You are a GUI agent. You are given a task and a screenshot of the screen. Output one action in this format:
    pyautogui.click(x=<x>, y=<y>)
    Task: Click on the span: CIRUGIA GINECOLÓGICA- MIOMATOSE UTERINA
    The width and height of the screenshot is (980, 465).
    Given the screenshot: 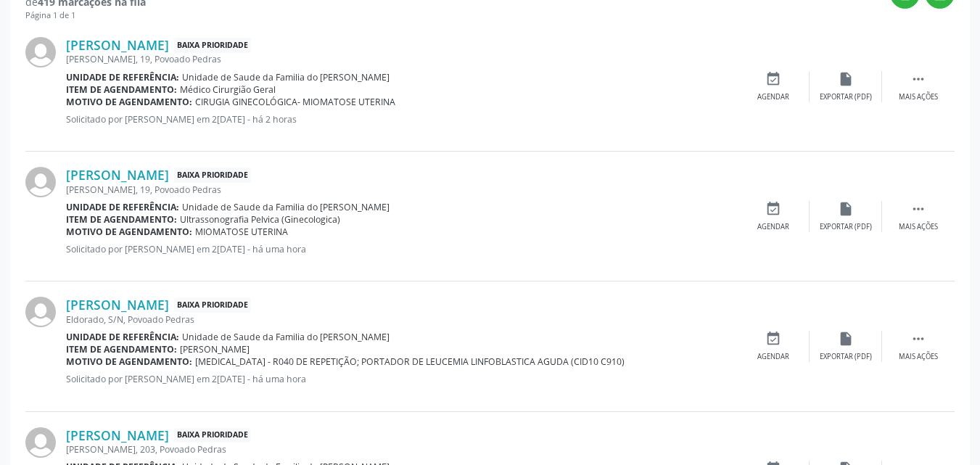 What is the action you would take?
    pyautogui.click(x=295, y=101)
    